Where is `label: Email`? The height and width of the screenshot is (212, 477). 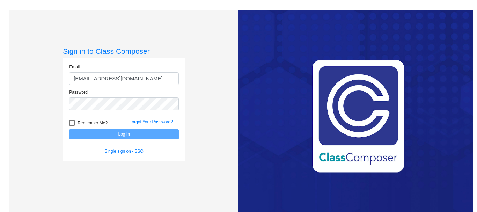 label: Email is located at coordinates (74, 67).